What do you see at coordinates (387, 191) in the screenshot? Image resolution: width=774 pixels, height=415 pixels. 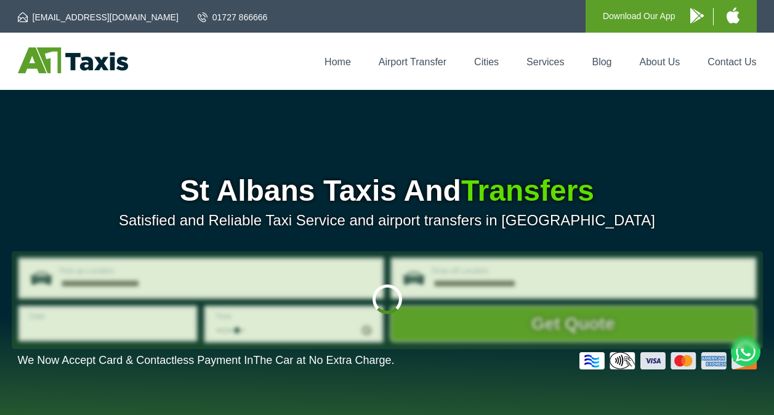 I see `h1: St Albans Taxis And` at bounding box center [387, 191].